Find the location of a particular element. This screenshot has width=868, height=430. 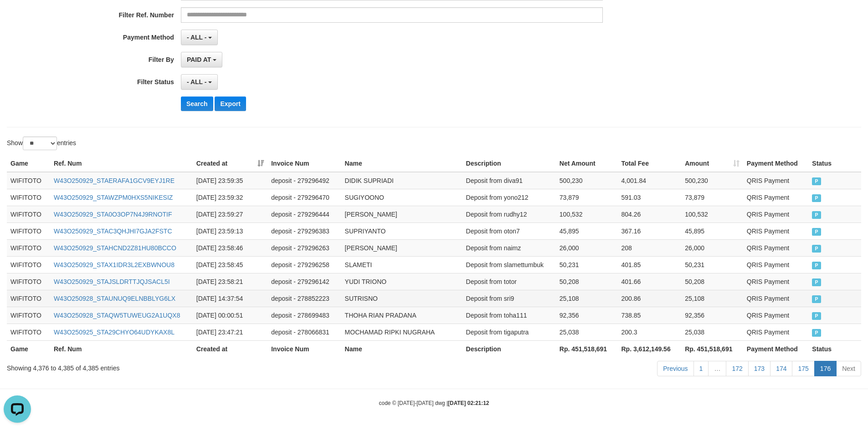

td: 804.26 is located at coordinates (649, 214).